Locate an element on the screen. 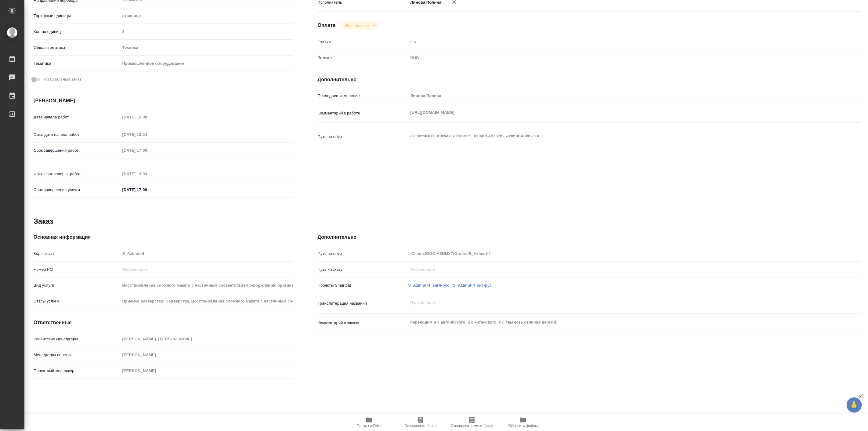 This screenshot has height=431, width=868. p: Факт. срок заверш. работ is located at coordinates (77, 174).